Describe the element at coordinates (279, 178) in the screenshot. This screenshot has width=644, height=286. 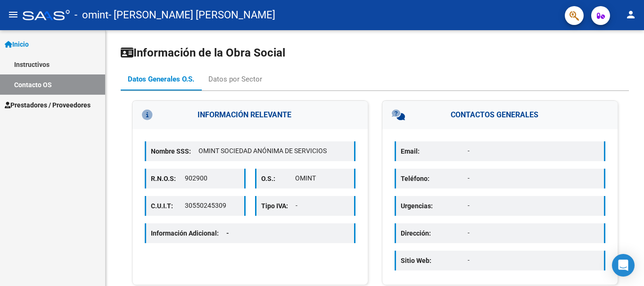
I see `p: O.S.:` at that location.